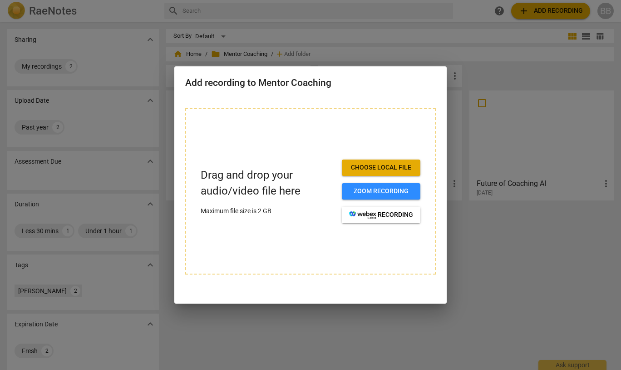  I want to click on button: recording, so click(381, 215).